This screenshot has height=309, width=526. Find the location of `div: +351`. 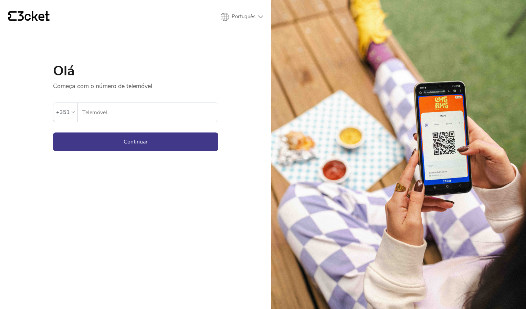

div: +351 is located at coordinates (63, 112).